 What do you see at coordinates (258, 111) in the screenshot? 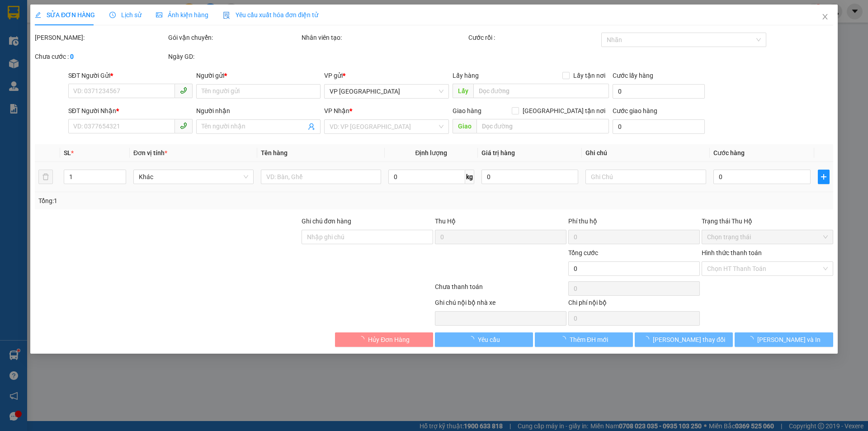
I see `div: Người nhận` at bounding box center [258, 111].